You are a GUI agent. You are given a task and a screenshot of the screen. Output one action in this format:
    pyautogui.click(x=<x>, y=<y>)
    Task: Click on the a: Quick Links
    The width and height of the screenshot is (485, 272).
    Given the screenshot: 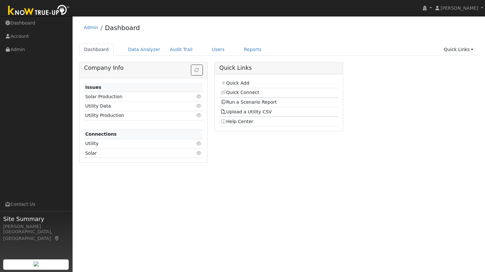 What is the action you would take?
    pyautogui.click(x=459, y=49)
    